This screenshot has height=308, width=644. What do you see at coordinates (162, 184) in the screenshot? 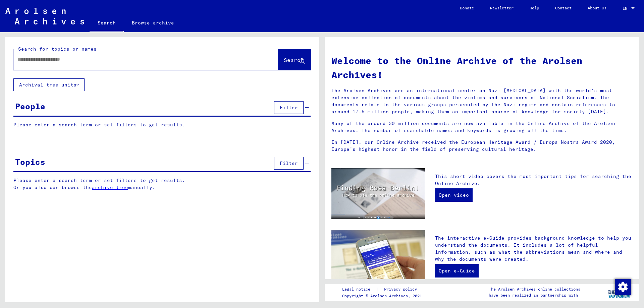
I see `p: Please enter a search term or set filters to get results. Or you also can browse the manually.` at bounding box center [162, 184].